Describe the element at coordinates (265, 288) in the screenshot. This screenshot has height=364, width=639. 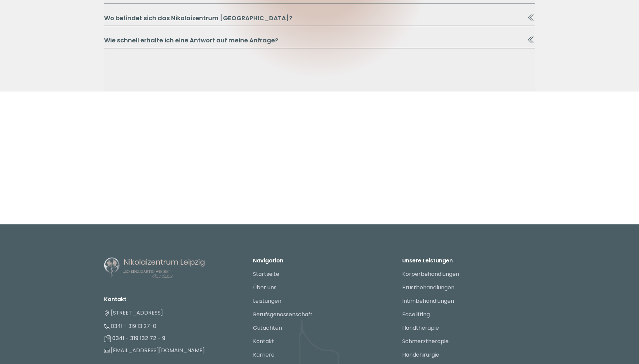
I see `a: Über uns` at that location.